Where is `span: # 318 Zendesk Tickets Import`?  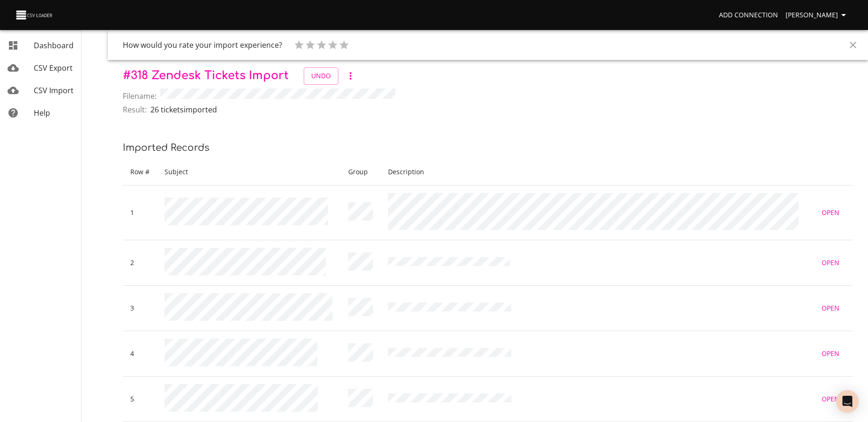 span: # 318 Zendesk Tickets Import is located at coordinates (206, 75).